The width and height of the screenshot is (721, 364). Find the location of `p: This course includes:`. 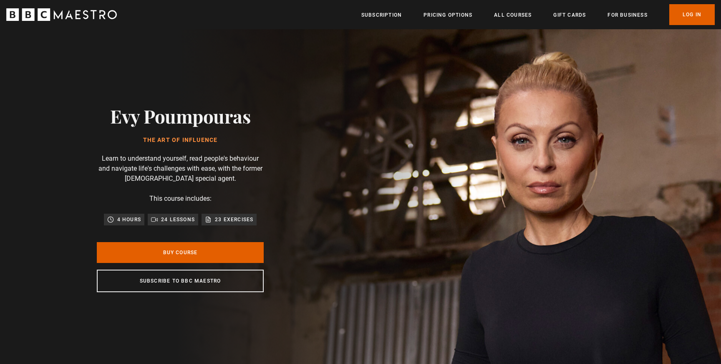

p: This course includes: is located at coordinates (180, 199).